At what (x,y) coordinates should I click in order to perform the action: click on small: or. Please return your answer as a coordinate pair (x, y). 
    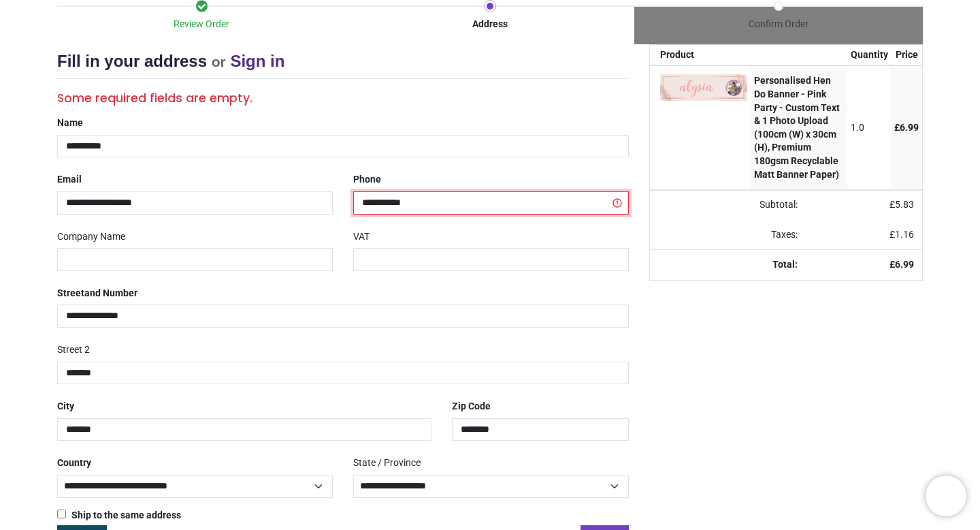
    Looking at the image, I should click on (218, 62).